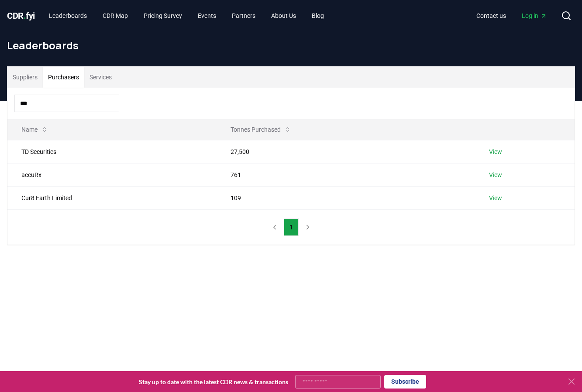  What do you see at coordinates (68, 16) in the screenshot?
I see `a: Leaderboards` at bounding box center [68, 16].